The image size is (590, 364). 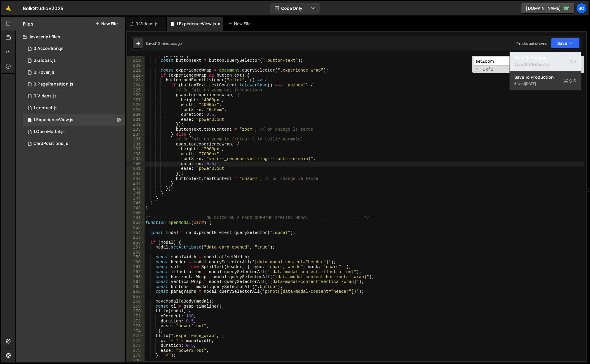 What do you see at coordinates (136, 297) in the screenshot?
I see `div: 267` at bounding box center [136, 297].